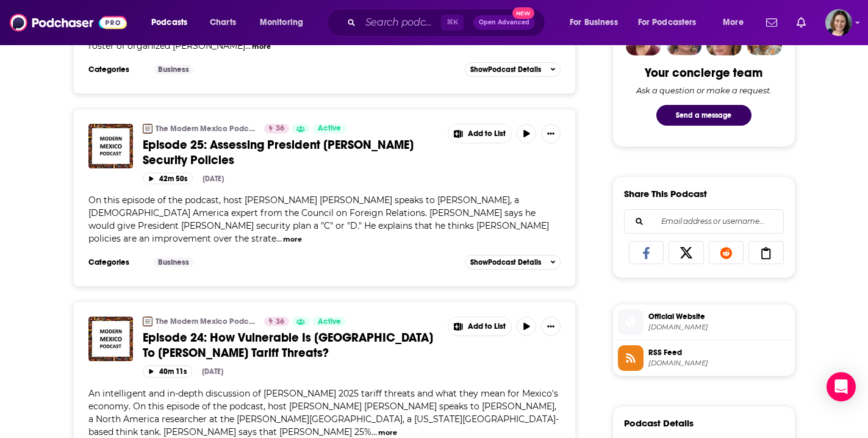 This screenshot has height=438, width=868. I want to click on h3: Share This Podcast, so click(666, 193).